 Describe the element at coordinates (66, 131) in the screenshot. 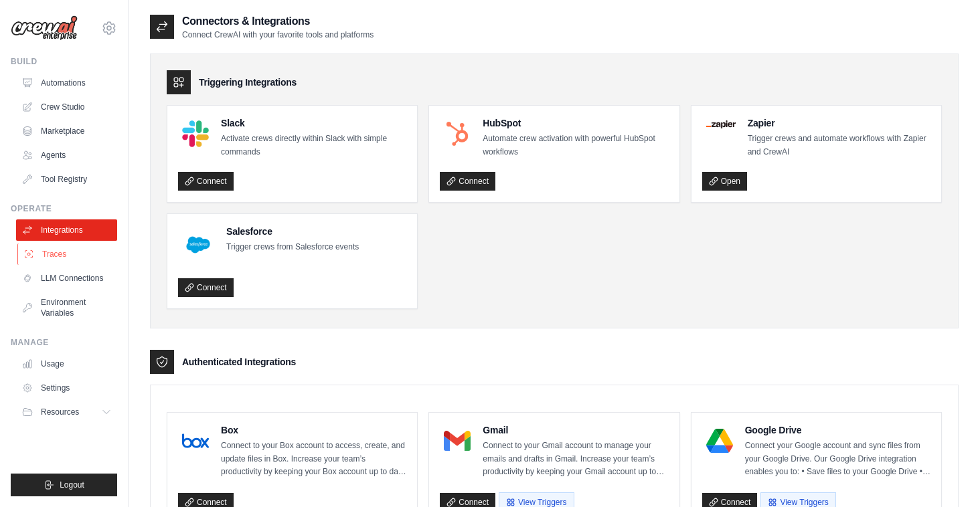

I see `a: Marketplace` at that location.